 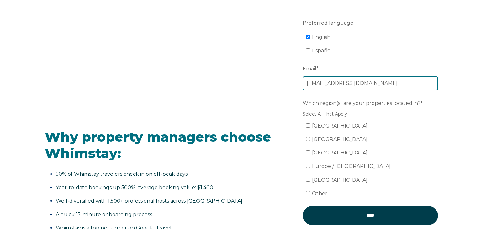 What do you see at coordinates (308, 37) in the screenshot?
I see `input: English` at bounding box center [308, 37].